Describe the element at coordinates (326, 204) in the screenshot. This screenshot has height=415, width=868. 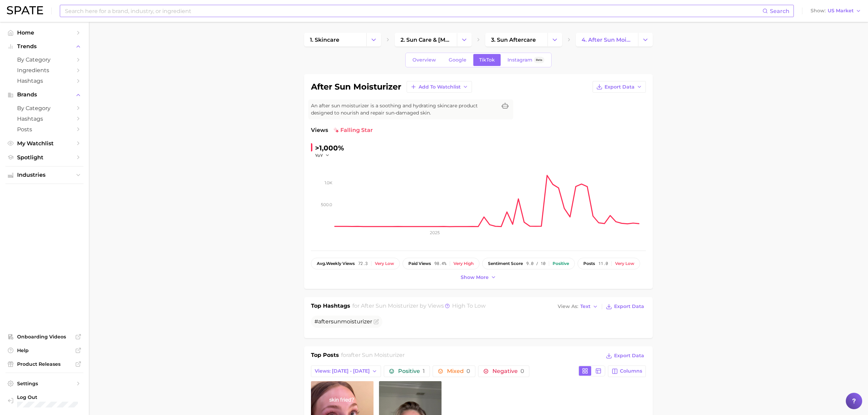
I see `tspan: 500.0` at that location.